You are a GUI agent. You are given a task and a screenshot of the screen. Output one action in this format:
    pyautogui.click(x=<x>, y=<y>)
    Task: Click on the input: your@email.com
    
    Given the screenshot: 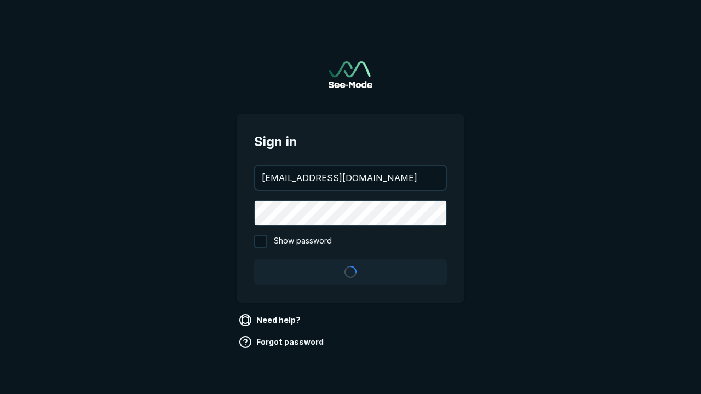 What is the action you would take?
    pyautogui.click(x=350, y=178)
    